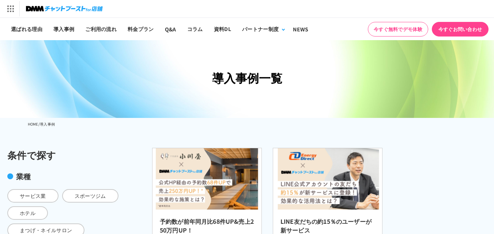  Describe the element at coordinates (47, 124) in the screenshot. I see `li: 導入事例` at that location.